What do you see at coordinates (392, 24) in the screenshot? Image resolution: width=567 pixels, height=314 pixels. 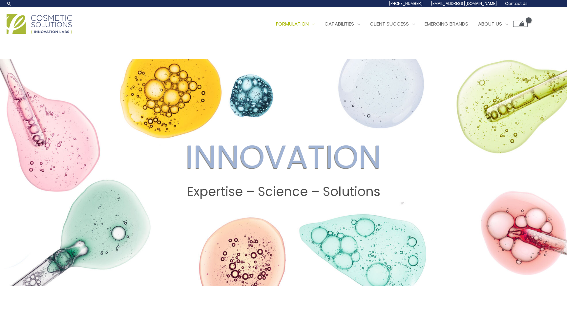 I see `a: Client Success` at bounding box center [392, 24].